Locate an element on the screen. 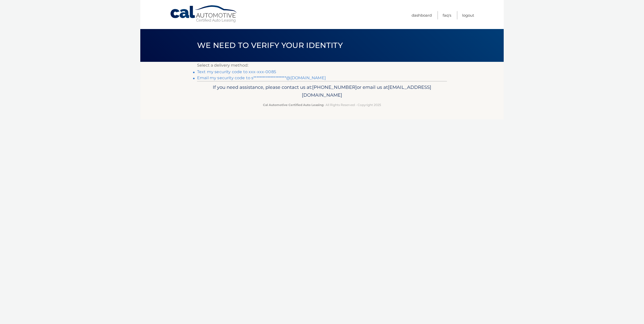  a: Logout is located at coordinates (468, 15).